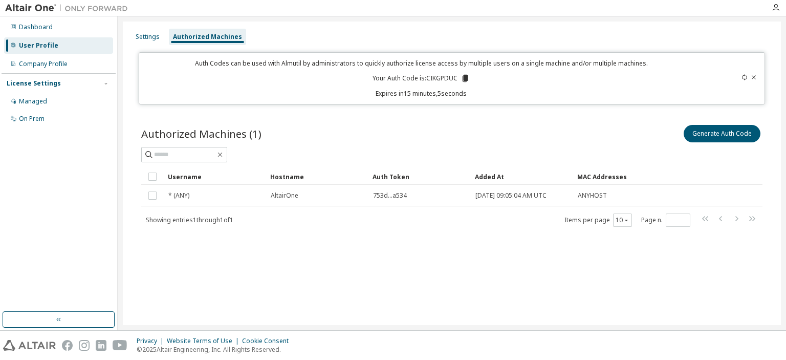 This screenshot has width=786, height=360. What do you see at coordinates (285, 195) in the screenshot?
I see `span: AltairOne` at bounding box center [285, 195].